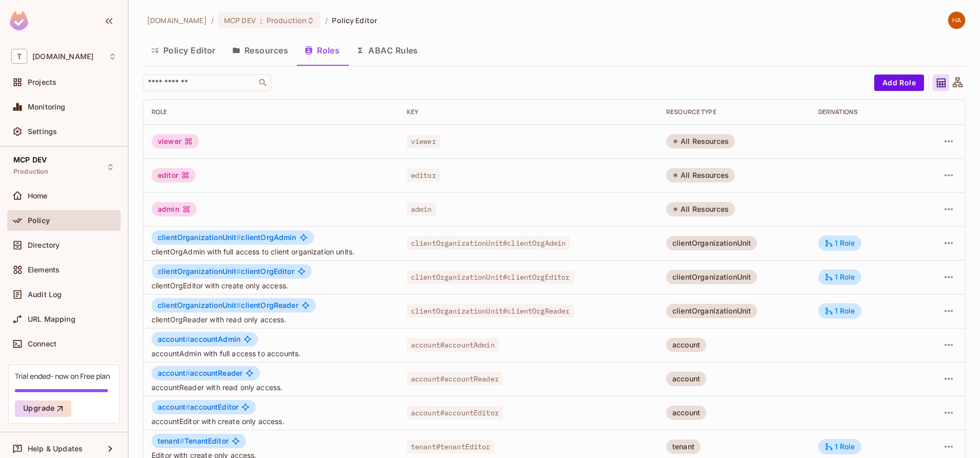  What do you see at coordinates (455, 413) in the screenshot?
I see `span: account#accountEditor` at bounding box center [455, 413].